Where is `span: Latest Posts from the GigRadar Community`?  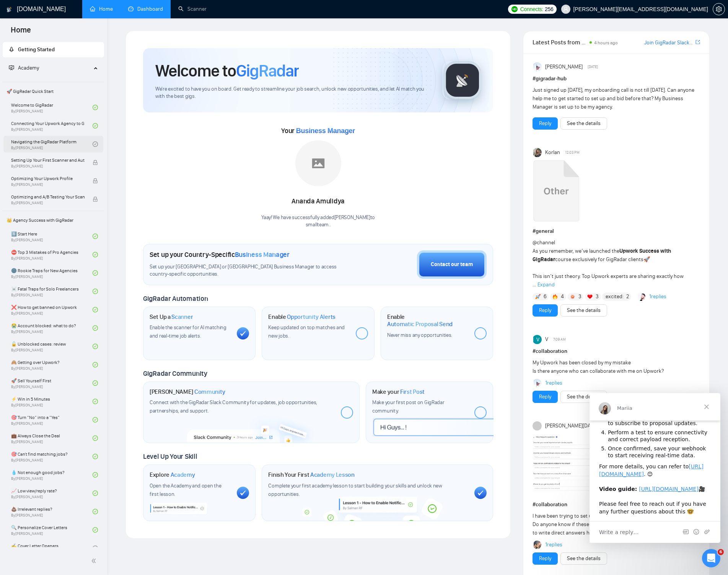 span: Latest Posts from the GigRadar Community is located at coordinates (560, 42).